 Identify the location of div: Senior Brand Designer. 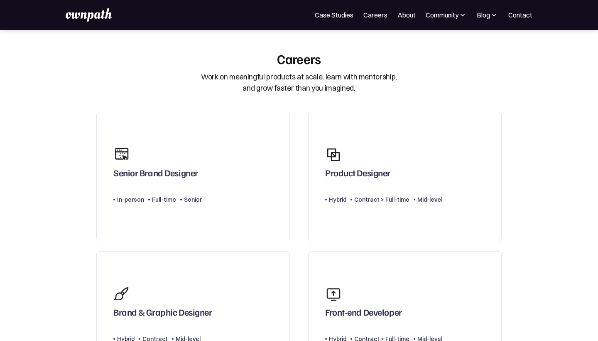
(156, 175).